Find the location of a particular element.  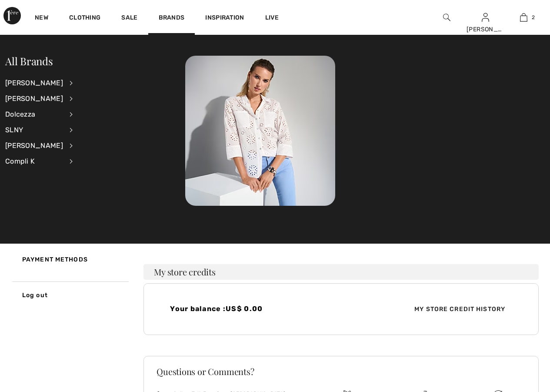

span: Inspiration is located at coordinates (224, 18).